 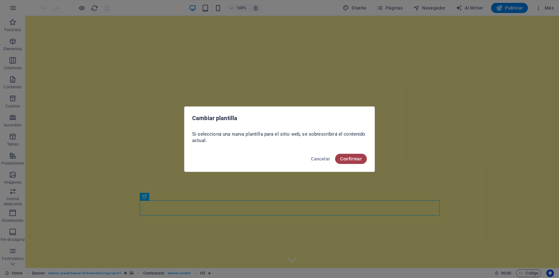 I want to click on span: Confirmar, so click(x=351, y=159).